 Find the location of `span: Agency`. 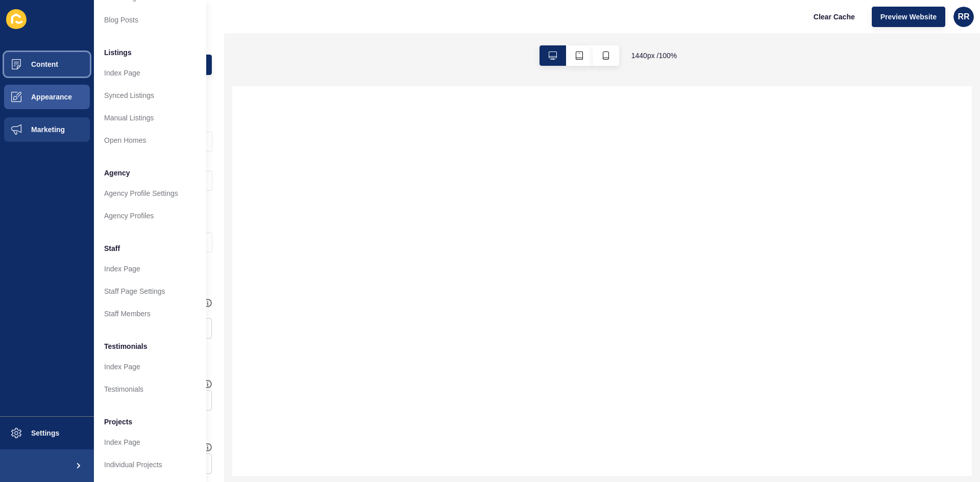

span: Agency is located at coordinates (117, 173).